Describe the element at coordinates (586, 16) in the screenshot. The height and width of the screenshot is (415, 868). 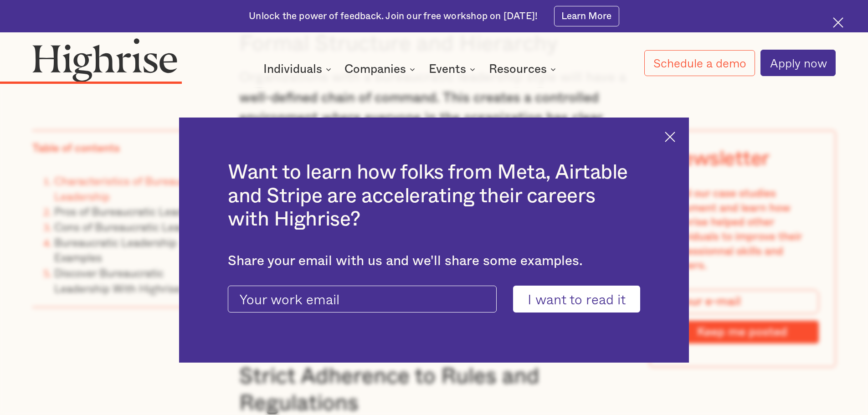
I see `a: Learn More` at that location.